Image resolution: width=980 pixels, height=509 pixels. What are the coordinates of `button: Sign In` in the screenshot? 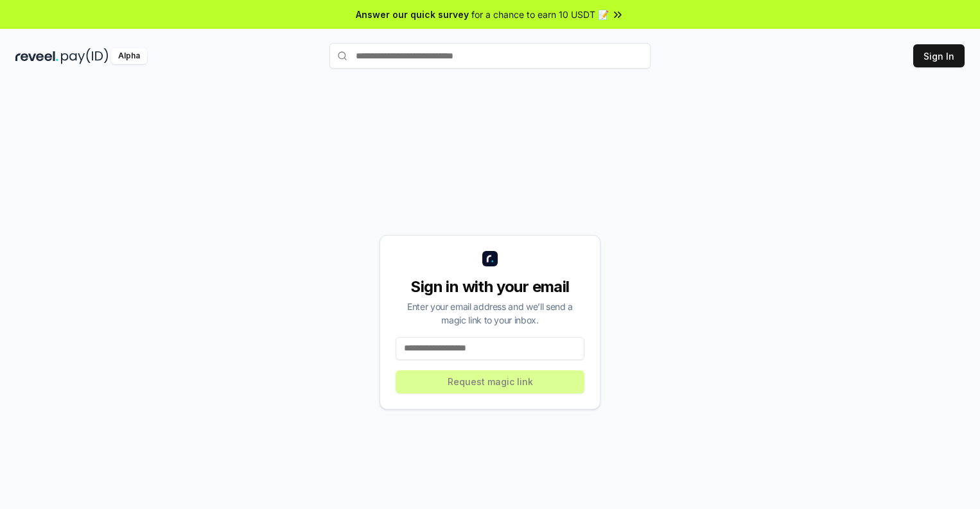 It's located at (939, 56).